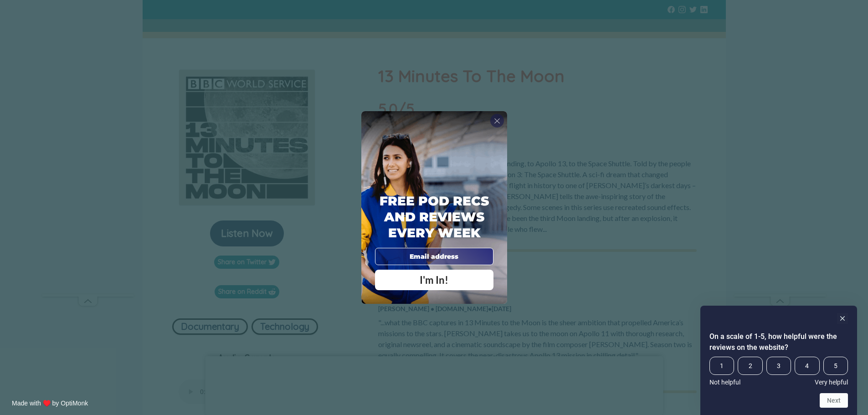 This screenshot has height=415, width=868. What do you see at coordinates (807, 366) in the screenshot?
I see `span: 4` at bounding box center [807, 366].